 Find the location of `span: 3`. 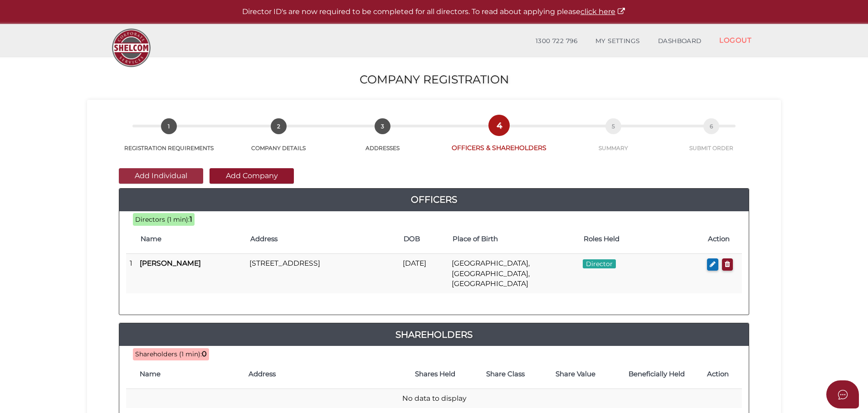

span: 3 is located at coordinates (382, 126).